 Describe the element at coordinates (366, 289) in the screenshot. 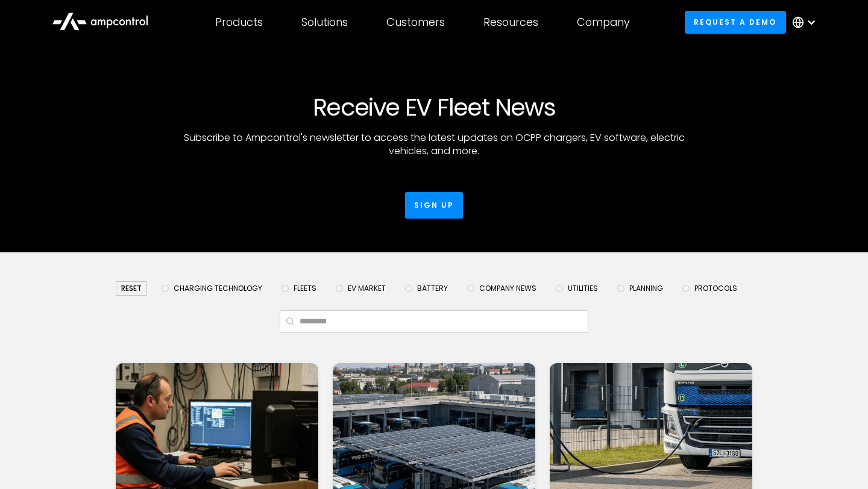

I see `span: EV Market` at that location.